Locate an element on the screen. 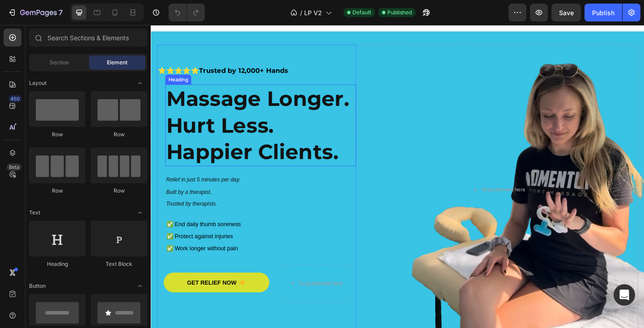 Image resolution: width=644 pixels, height=328 pixels. strong: happier clients. is located at coordinates (110, 138).